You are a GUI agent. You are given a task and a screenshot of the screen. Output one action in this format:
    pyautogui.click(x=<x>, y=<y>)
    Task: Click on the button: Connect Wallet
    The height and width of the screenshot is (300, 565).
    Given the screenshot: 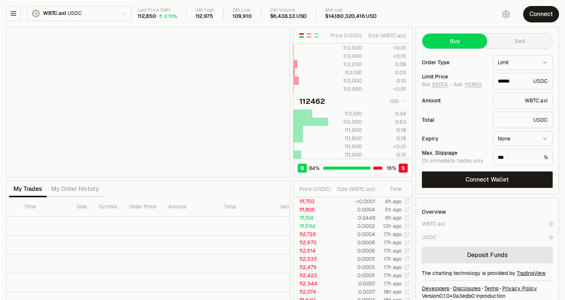 What is the action you would take?
    pyautogui.click(x=487, y=180)
    